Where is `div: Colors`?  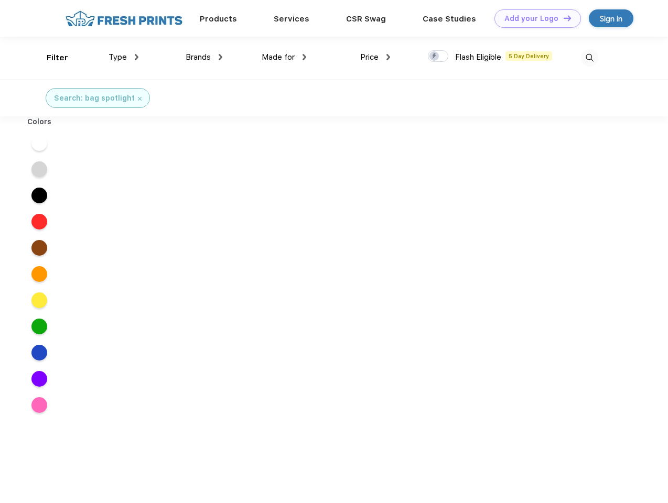 div: Colors is located at coordinates (39, 122).